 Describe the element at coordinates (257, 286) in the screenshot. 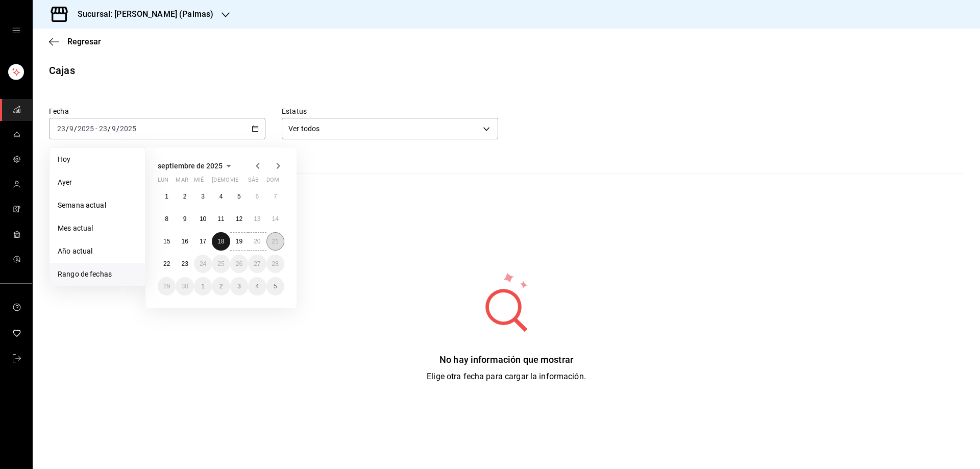

I see `abbr: 4 de octubre de 2025` at that location.